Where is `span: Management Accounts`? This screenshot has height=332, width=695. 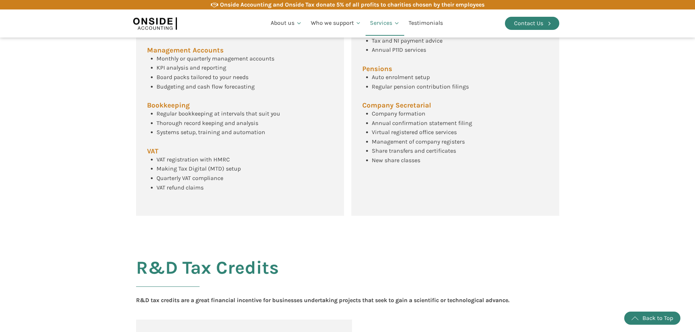
span: Management Accounts is located at coordinates (185, 50).